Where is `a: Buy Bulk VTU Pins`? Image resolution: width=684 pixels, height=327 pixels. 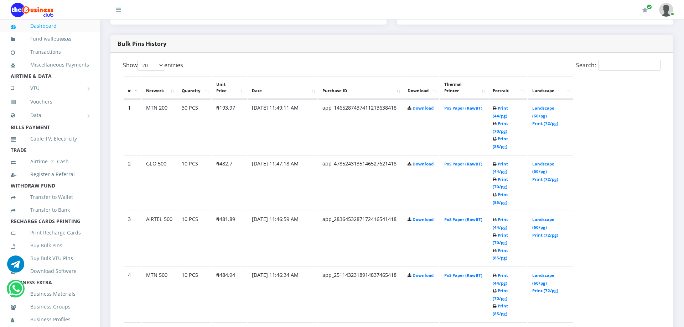 a: Buy Bulk VTU Pins is located at coordinates (50, 258).